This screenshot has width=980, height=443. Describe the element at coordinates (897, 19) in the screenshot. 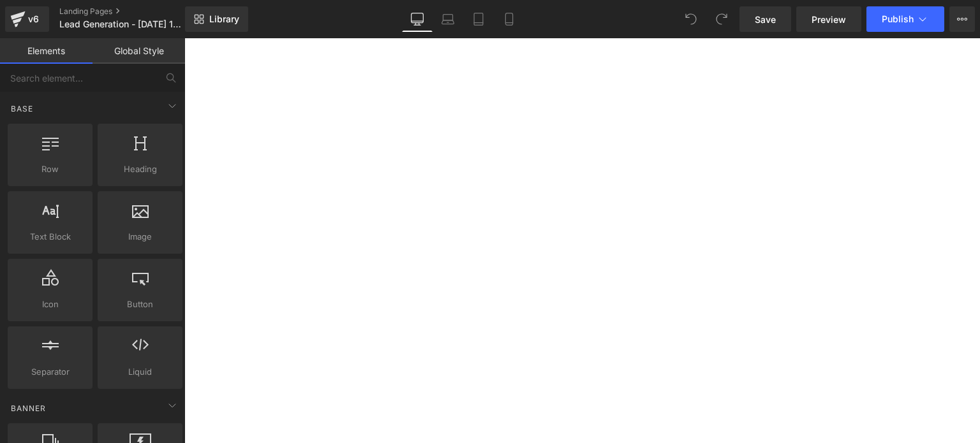

I see `span: Publish` at that location.